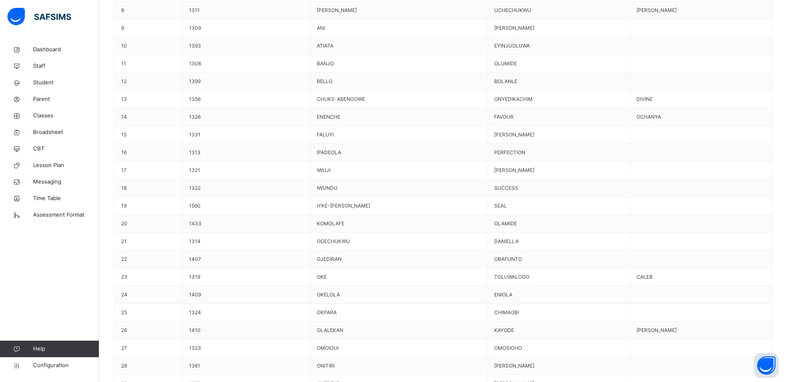 This screenshot has width=787, height=382. What do you see at coordinates (149, 242) in the screenshot?
I see `td: 21` at bounding box center [149, 242].